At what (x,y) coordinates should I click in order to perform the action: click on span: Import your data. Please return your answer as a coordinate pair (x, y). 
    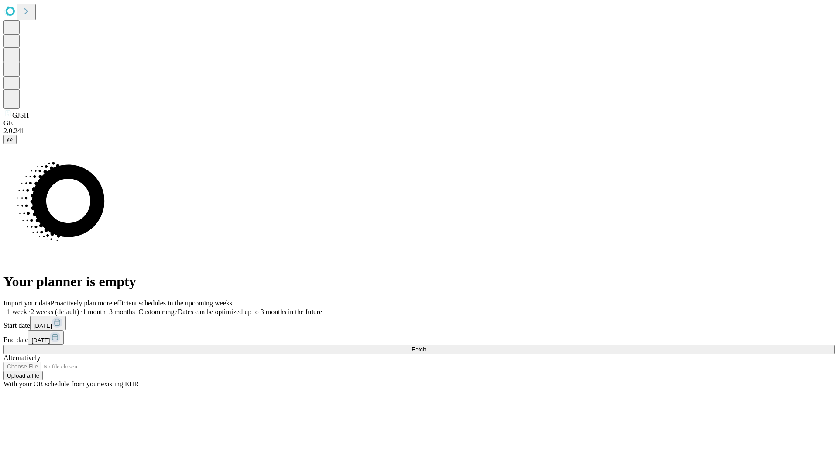
    Looking at the image, I should click on (27, 303).